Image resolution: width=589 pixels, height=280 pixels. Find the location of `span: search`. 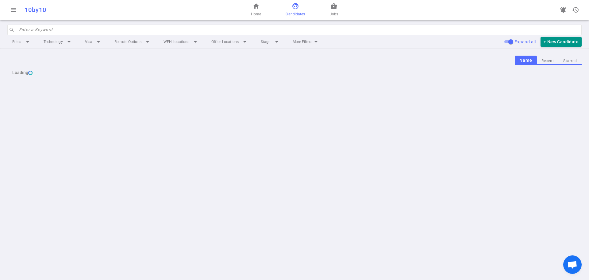

span: search is located at coordinates (12, 30).